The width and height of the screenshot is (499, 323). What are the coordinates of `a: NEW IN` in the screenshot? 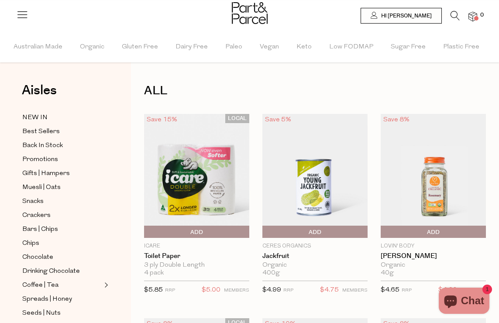 It's located at (62, 118).